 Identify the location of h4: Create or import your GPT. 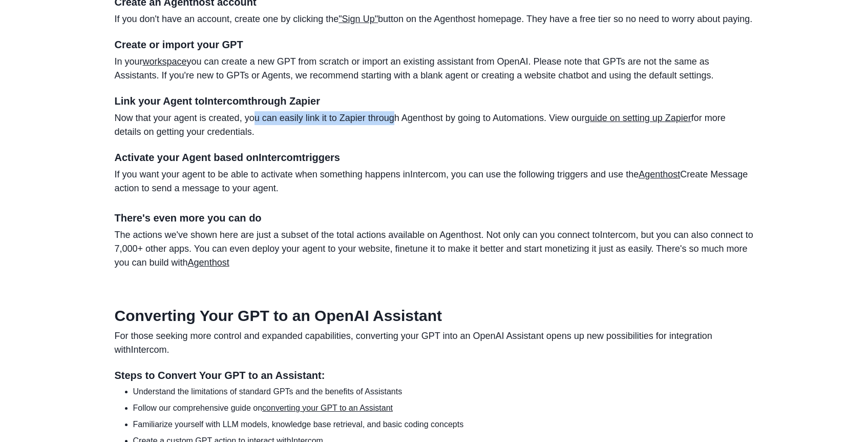
(434, 44).